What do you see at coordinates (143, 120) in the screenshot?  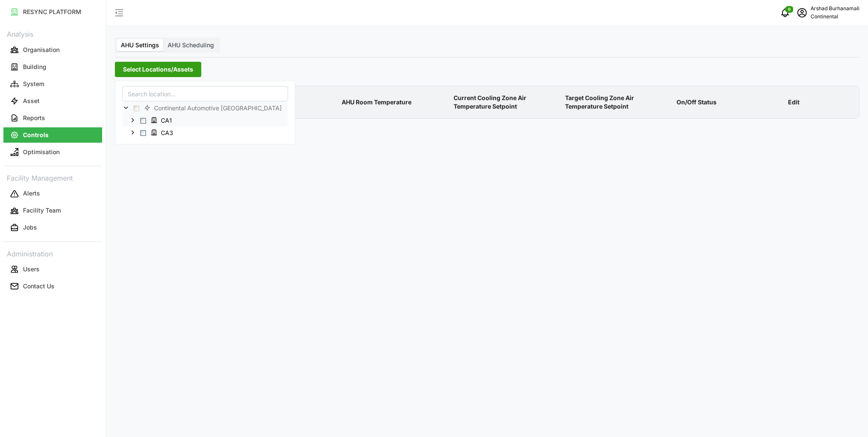 I see `span: Select CA1` at bounding box center [143, 120].